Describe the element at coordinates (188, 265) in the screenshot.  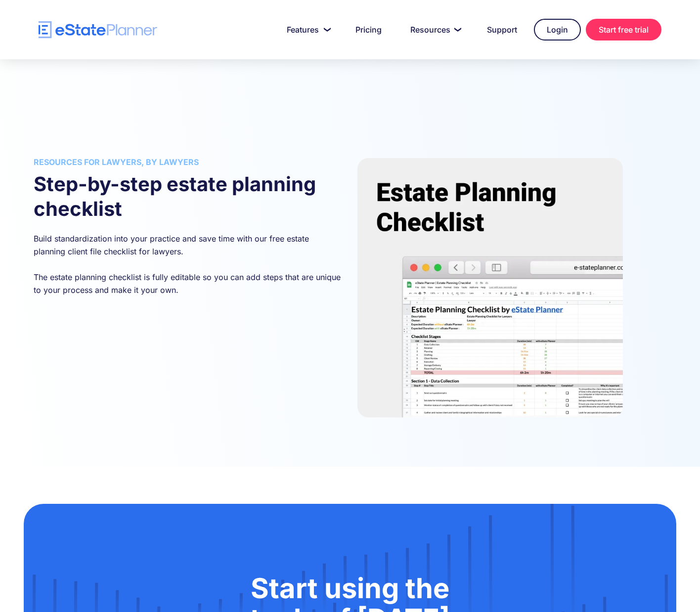
I see `p: Build standardization into your practice and save time with our free estate planning client file ...` at that location.